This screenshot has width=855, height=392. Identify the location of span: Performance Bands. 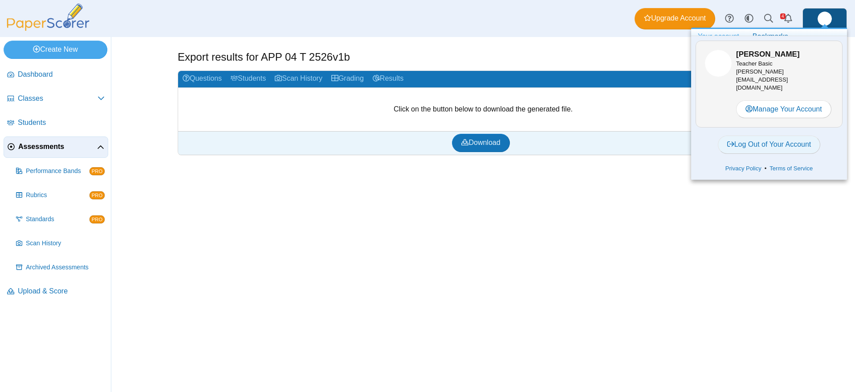
(57, 171).